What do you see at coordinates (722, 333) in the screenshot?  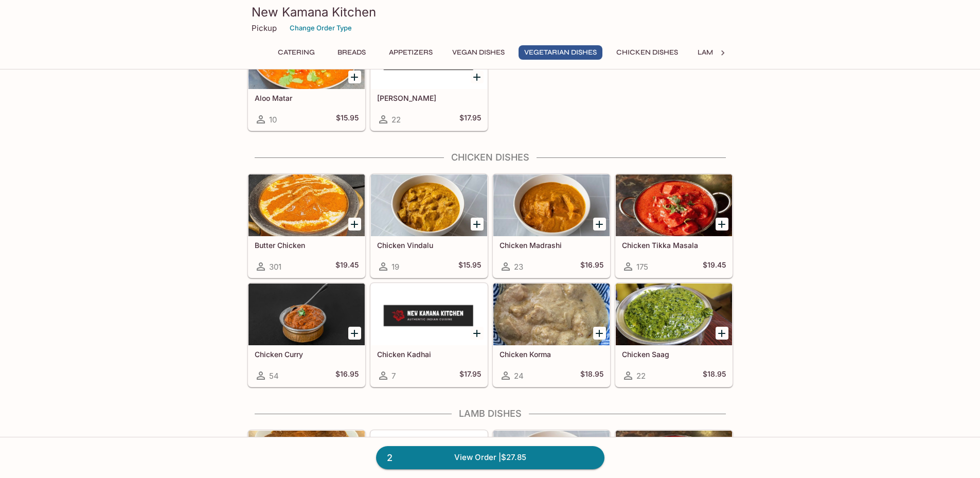 I see `button: Add Chicken Saag` at bounding box center [722, 333].